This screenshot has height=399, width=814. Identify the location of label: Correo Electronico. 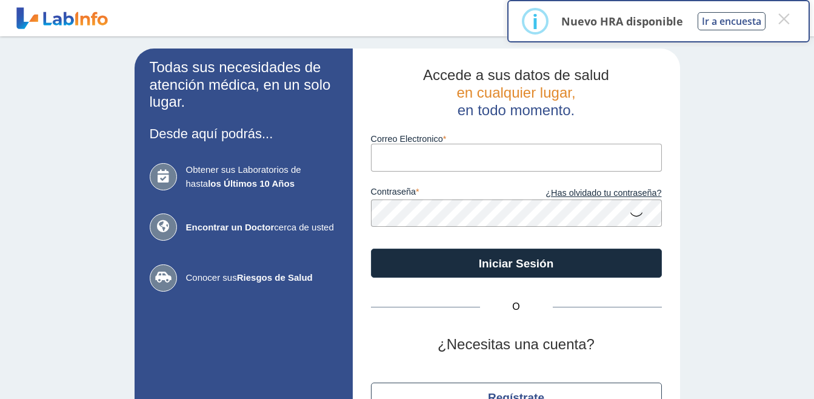
(517, 139).